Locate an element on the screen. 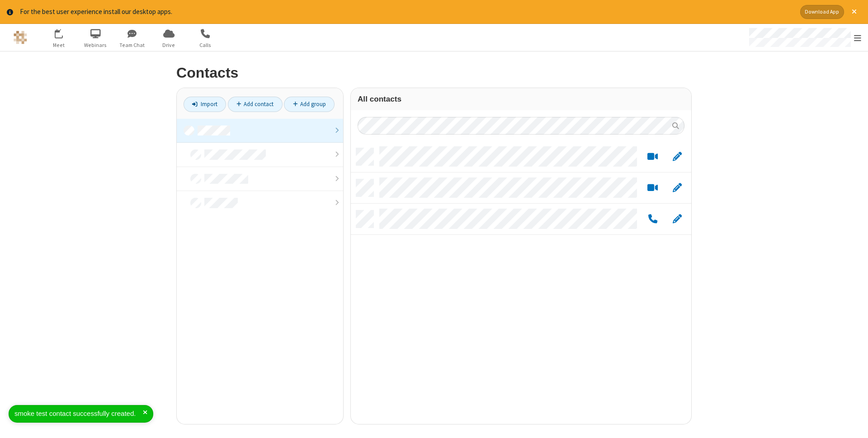  div: smoke test contact successfully created. is located at coordinates (78, 414).